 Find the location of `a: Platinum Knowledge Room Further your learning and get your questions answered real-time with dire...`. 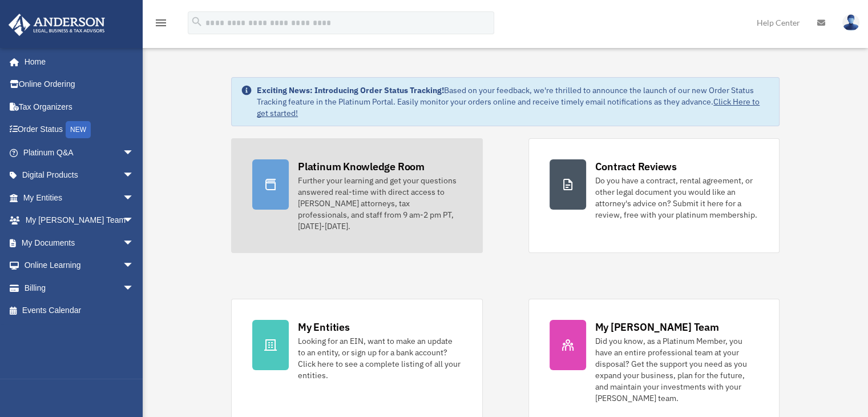

a: Platinum Knowledge Room Further your learning and get your questions answered real-time with dire... is located at coordinates (356, 195).